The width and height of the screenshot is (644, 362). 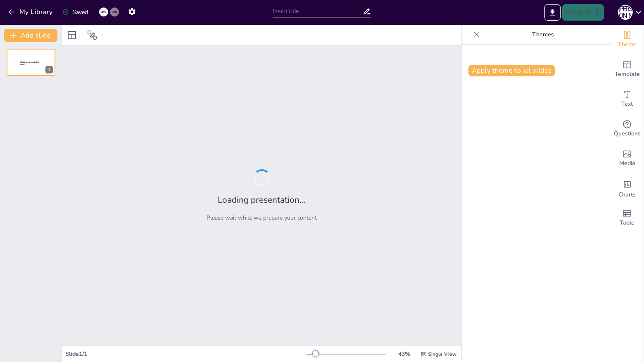 What do you see at coordinates (627, 223) in the screenshot?
I see `span: Table` at bounding box center [627, 223].